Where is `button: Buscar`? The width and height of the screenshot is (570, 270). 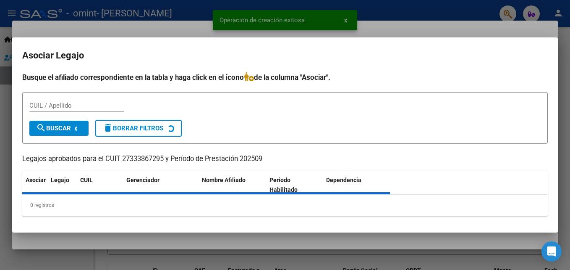
button: Buscar is located at coordinates (59, 128).